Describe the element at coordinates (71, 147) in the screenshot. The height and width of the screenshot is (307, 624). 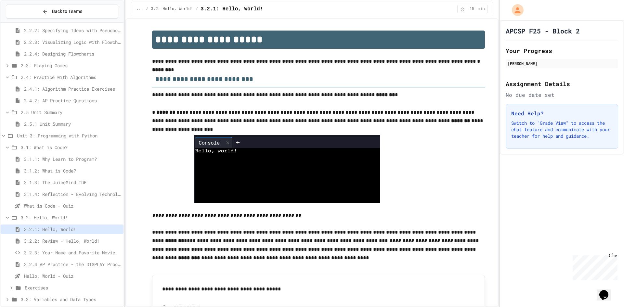
I see `span: 3.1: What is Code?` at that location.